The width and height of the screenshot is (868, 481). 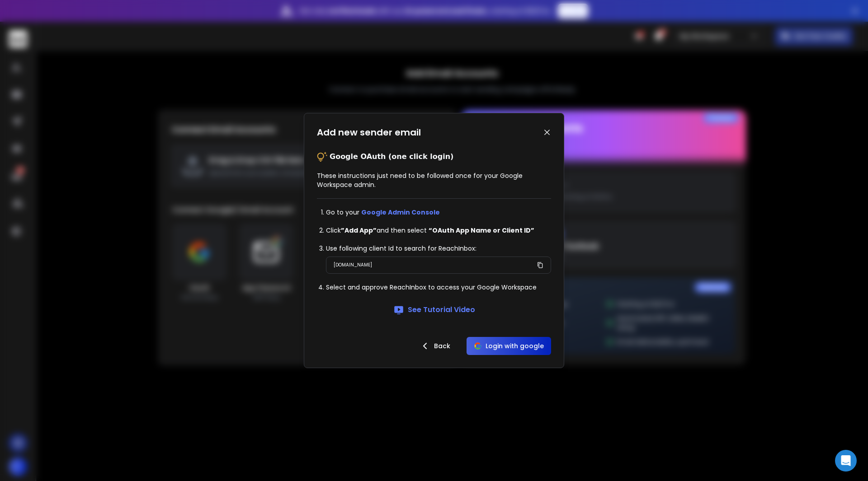 What do you see at coordinates (358, 230) in the screenshot?
I see `strong: ”Add App”` at bounding box center [358, 230].